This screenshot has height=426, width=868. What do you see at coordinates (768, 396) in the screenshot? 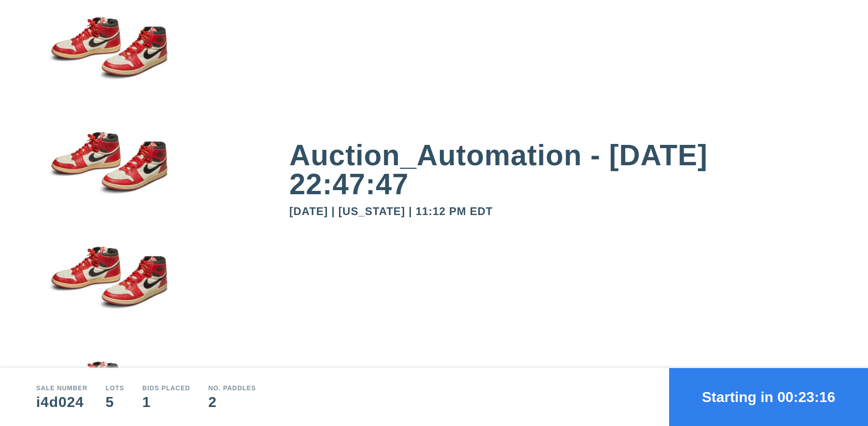
I see `button: Starting in 00:23:16` at bounding box center [768, 396].